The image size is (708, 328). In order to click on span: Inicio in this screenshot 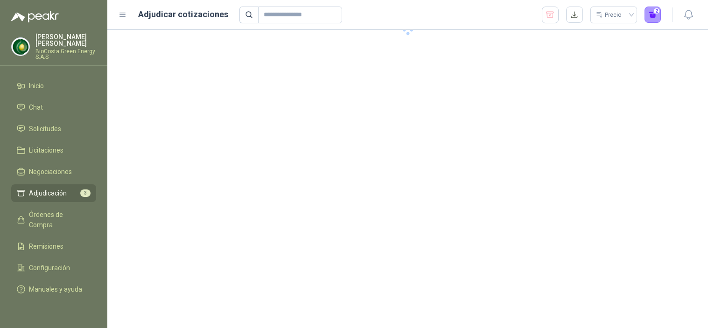, I will do `click(36, 86)`.